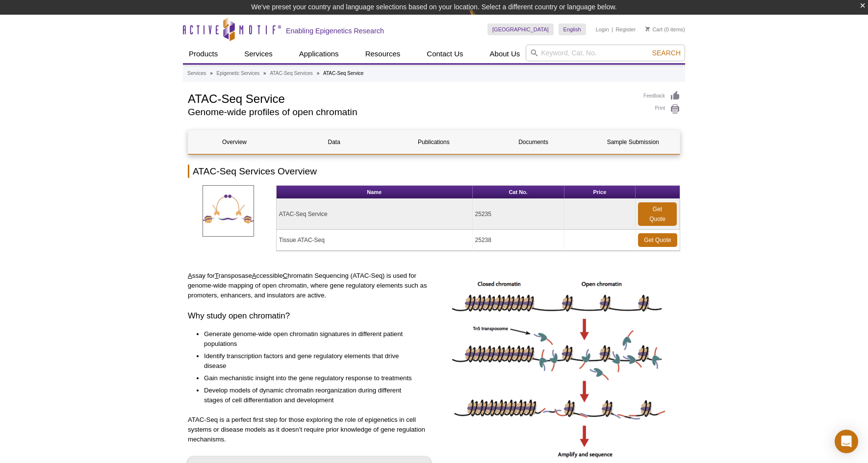  What do you see at coordinates (375, 214) in the screenshot?
I see `td: ATAC-Seq Service` at bounding box center [375, 214].